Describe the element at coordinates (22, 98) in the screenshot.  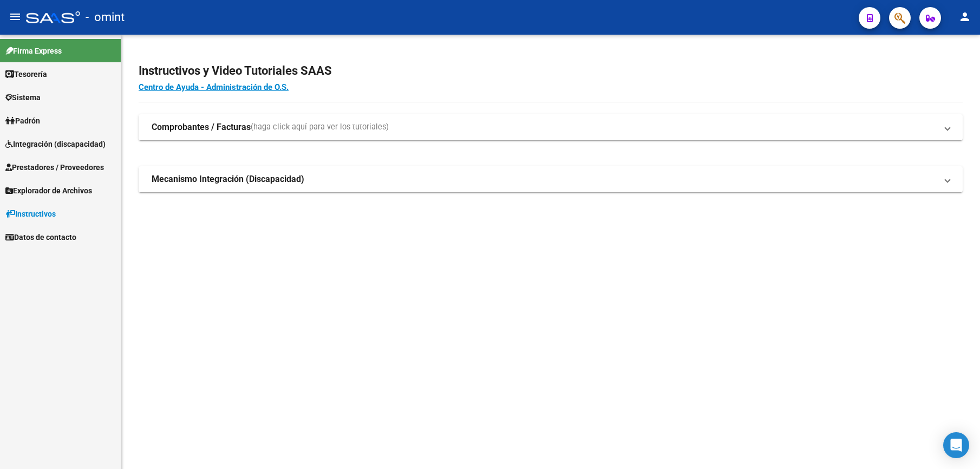
I see `span: Sistema` at that location.